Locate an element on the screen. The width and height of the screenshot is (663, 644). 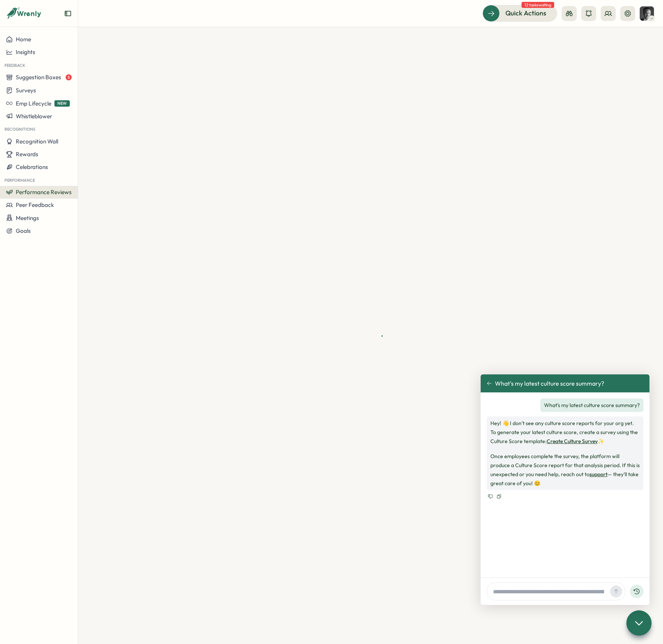
span: Quick Actions is located at coordinates (526, 13).